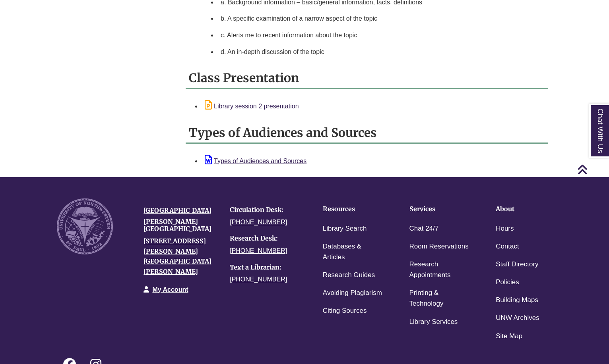  Describe the element at coordinates (440, 270) in the screenshot. I see `a: Research Appointments` at that location.